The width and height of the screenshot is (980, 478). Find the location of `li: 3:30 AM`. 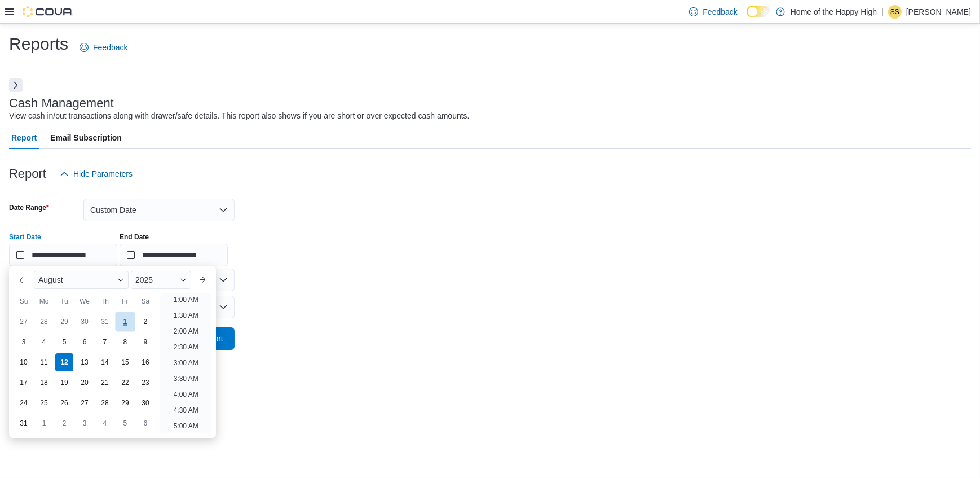

li: 3:30 AM is located at coordinates (186, 378).